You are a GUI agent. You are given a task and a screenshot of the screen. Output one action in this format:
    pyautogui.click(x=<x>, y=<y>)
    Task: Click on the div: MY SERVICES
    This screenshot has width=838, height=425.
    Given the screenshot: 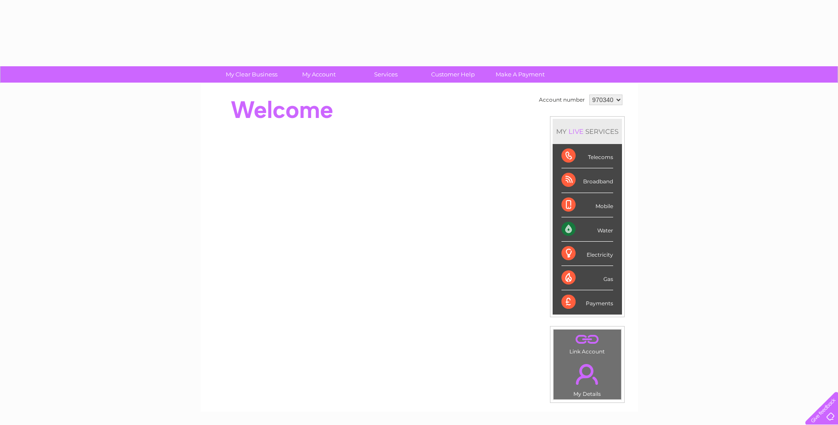 What is the action you would take?
    pyautogui.click(x=587, y=131)
    